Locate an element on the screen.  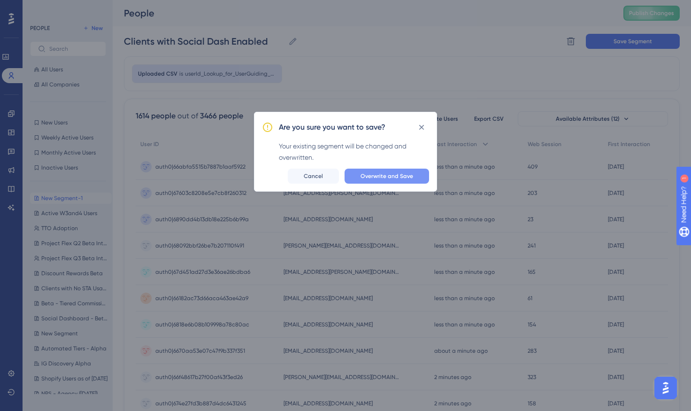
span: Cancel is located at coordinates (313, 176).